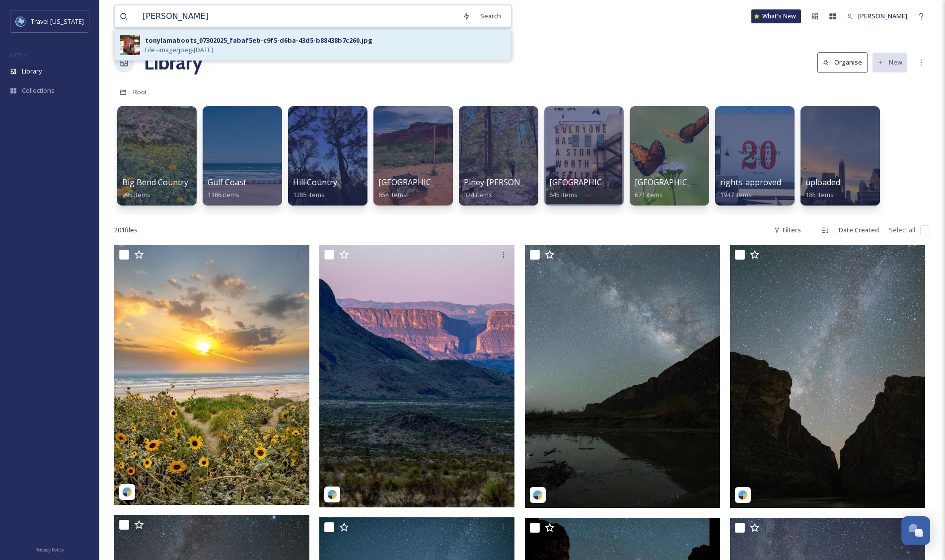 Image resolution: width=945 pixels, height=560 pixels. I want to click on div: Filters, so click(787, 230).